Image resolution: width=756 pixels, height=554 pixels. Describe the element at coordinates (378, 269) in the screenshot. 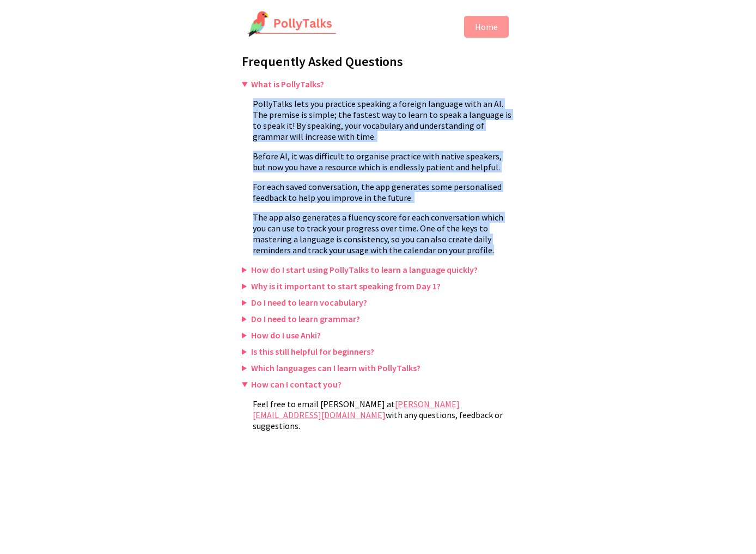

I see `summary: How do I start using PollyTalks to learn a language quickly?` at that location.